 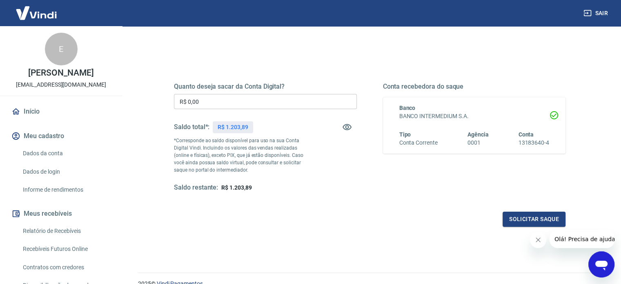 What do you see at coordinates (37, 9) in the screenshot?
I see `span: Olá! Precisa de ajuda?` at bounding box center [37, 9].